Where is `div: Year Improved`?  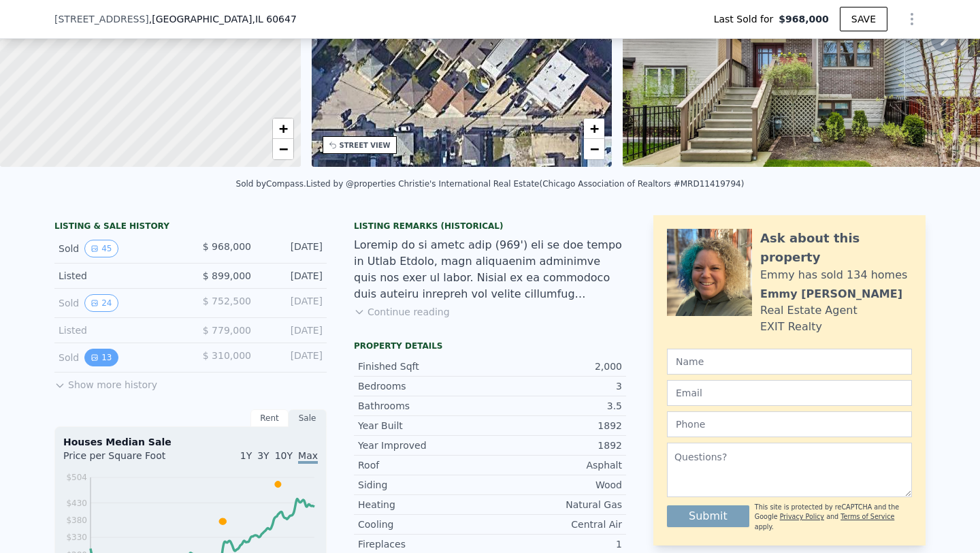
div: Year Improved is located at coordinates (424, 446).